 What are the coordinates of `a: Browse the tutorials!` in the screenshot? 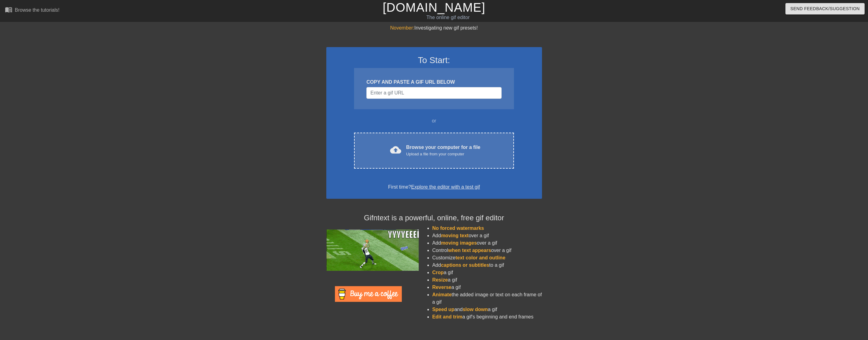 It's located at (32, 10).